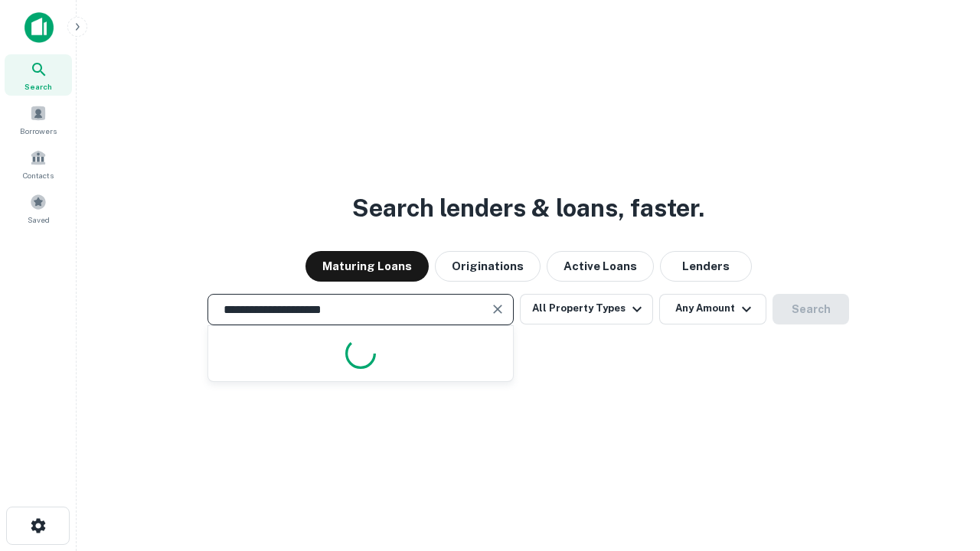 The image size is (980, 551). I want to click on span: Search, so click(39, 87).